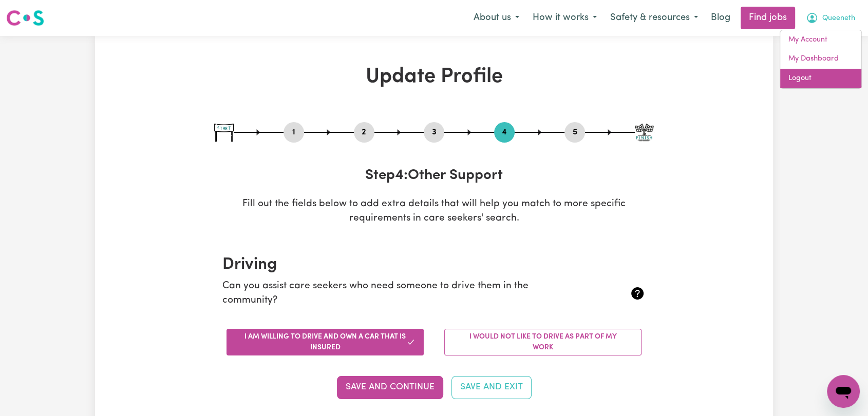 The height and width of the screenshot is (416, 868). Describe the element at coordinates (543, 342) in the screenshot. I see `button: I would not like to drive as part of my work` at that location.